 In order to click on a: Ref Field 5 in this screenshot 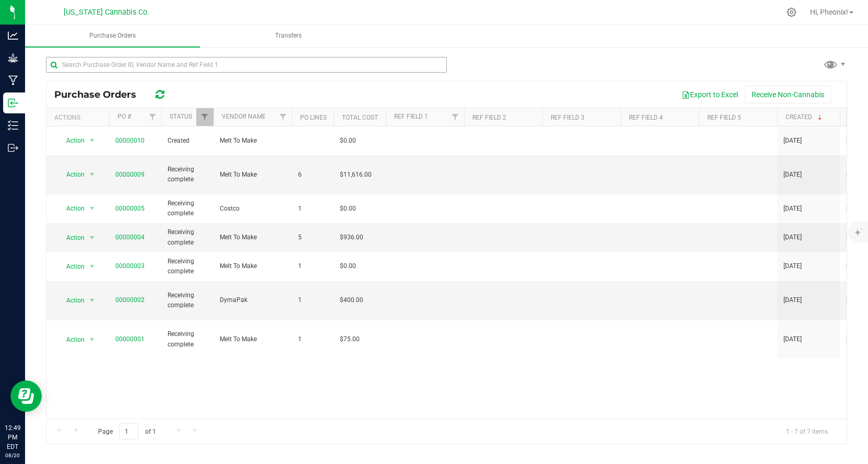, I will do `click(724, 118)`.